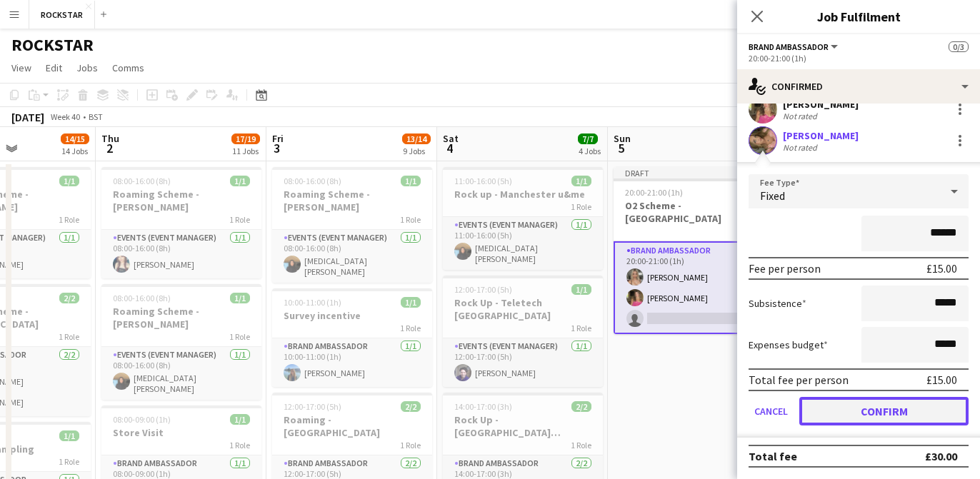 This screenshot has width=980, height=479. I want to click on div: 4 Jobs, so click(589, 151).